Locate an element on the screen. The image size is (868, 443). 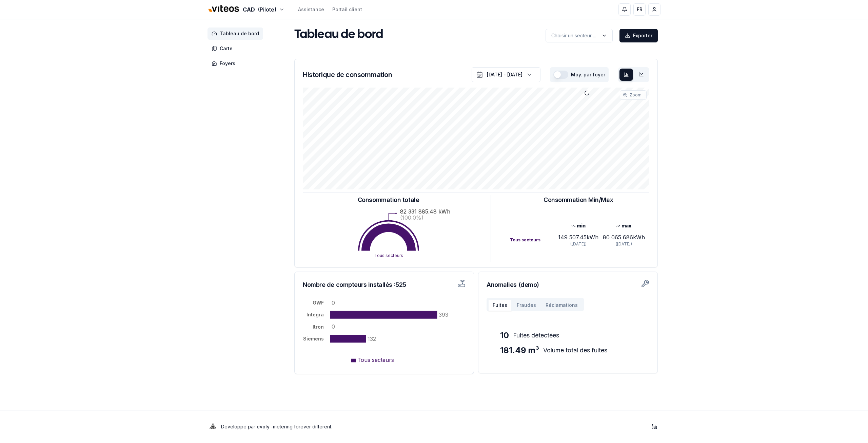
span: FR is located at coordinates (639, 9).